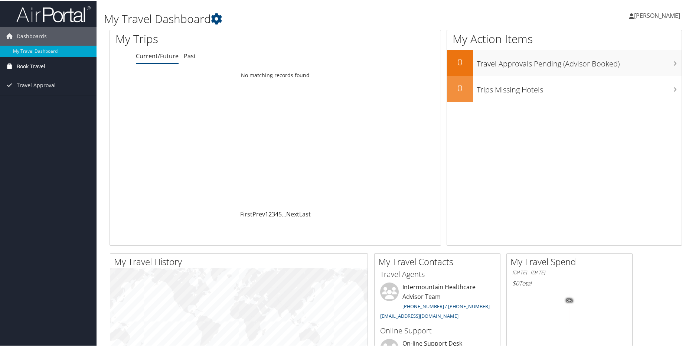 The height and width of the screenshot is (346, 692). What do you see at coordinates (276, 213) in the screenshot?
I see `a: 4` at bounding box center [276, 213].